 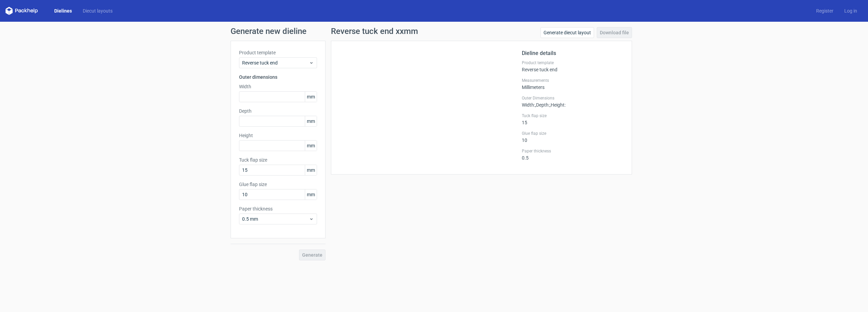 I want to click on a: Register, so click(x=824, y=11).